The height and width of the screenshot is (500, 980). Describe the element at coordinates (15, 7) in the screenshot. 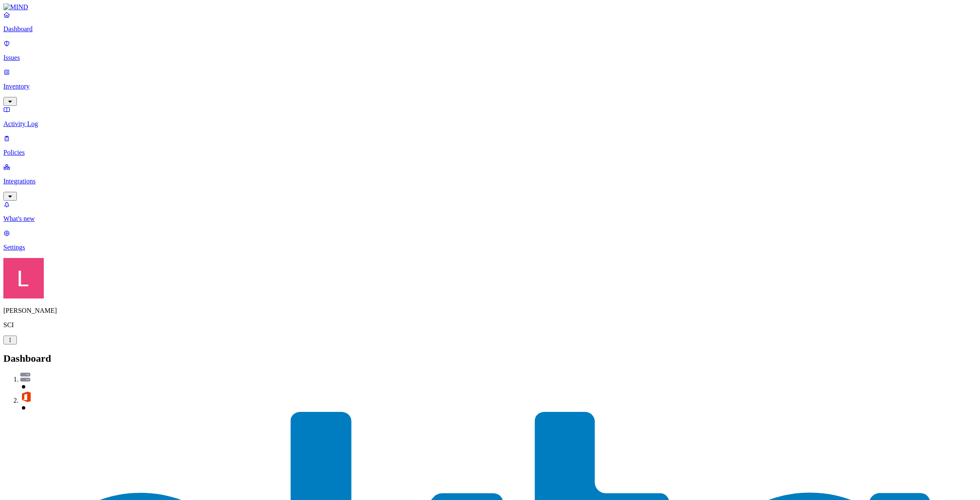

I see `img: MIND` at that location.